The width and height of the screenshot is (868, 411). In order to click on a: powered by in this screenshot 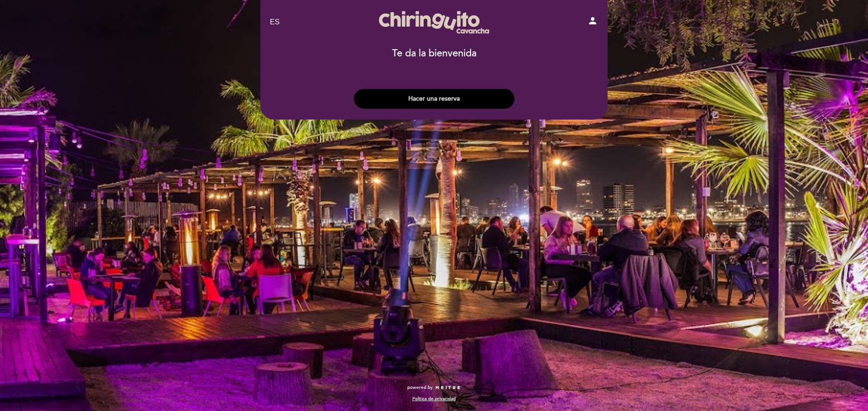, I will do `click(434, 388)`.